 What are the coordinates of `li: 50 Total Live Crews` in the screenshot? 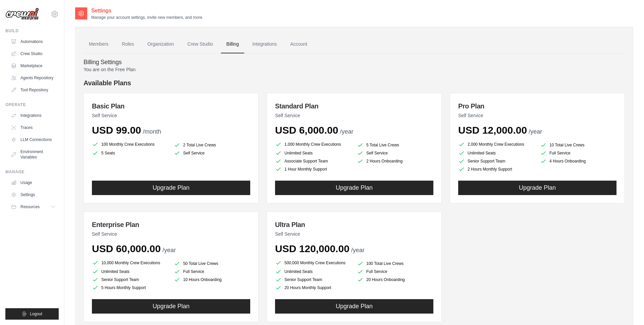 It's located at (212, 264).